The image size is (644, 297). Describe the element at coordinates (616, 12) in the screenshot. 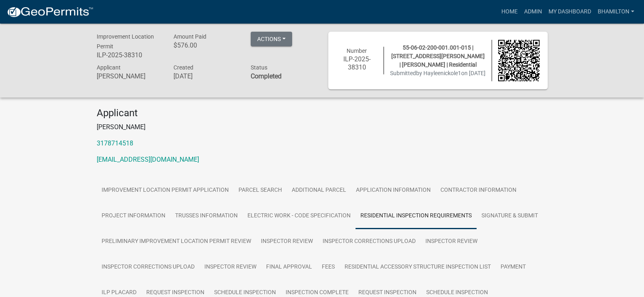

I see `a: bhamilton` at that location.